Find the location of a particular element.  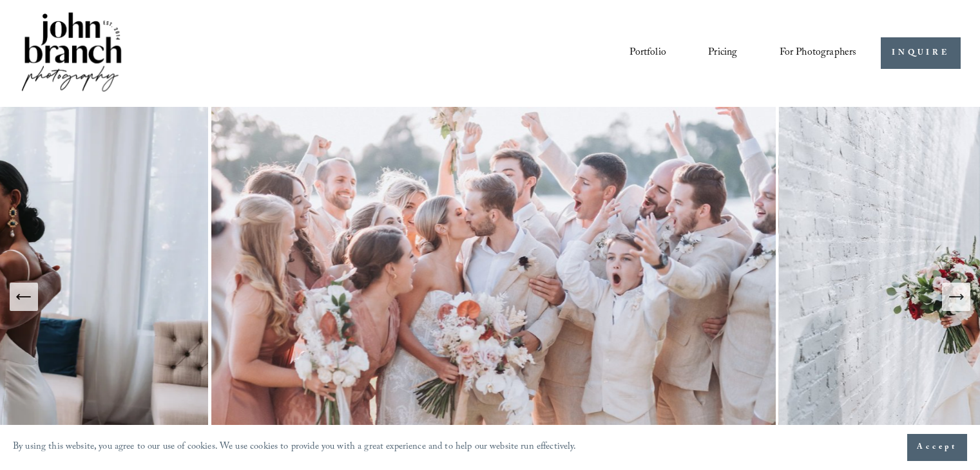

a: folder dropdown is located at coordinates (818, 54).